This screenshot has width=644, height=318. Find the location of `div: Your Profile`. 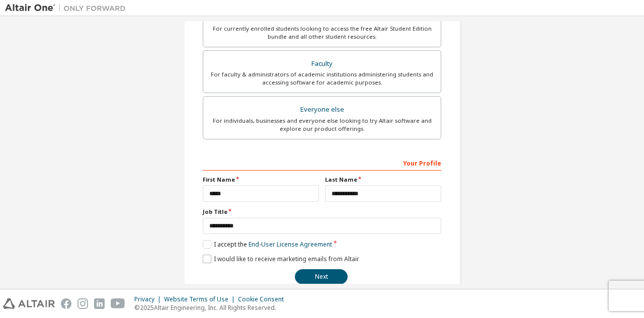

div: Your Profile is located at coordinates (322, 163).